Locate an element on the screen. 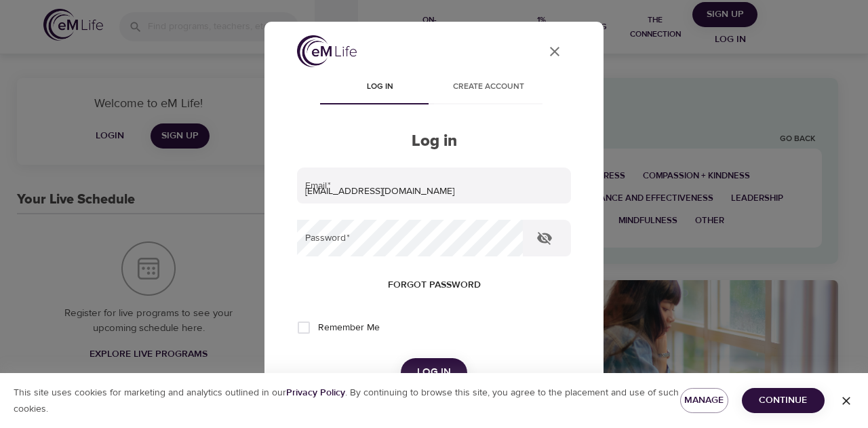 The image size is (868, 428). img: logo is located at coordinates (327, 51).